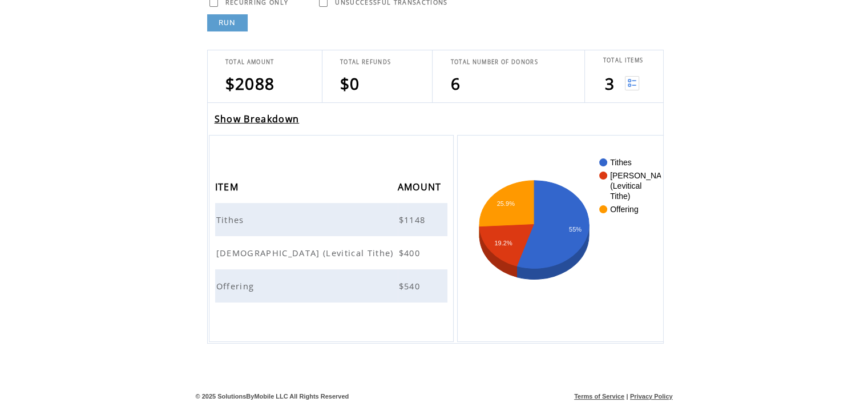 The image size is (868, 402). I want to click on span: $0, so click(350, 83).